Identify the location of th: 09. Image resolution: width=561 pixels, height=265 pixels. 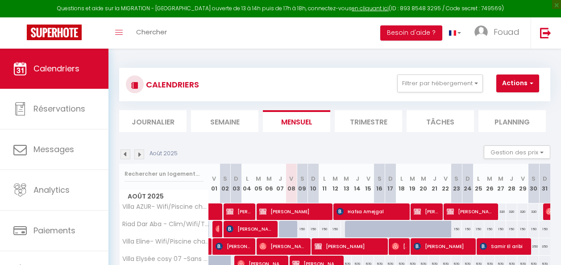
(302, 183).